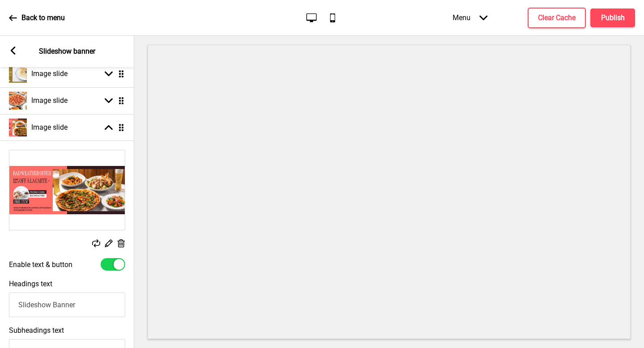 This screenshot has width=644, height=348. What do you see at coordinates (67, 52) in the screenshot?
I see `p: Slideshow banner` at bounding box center [67, 52].